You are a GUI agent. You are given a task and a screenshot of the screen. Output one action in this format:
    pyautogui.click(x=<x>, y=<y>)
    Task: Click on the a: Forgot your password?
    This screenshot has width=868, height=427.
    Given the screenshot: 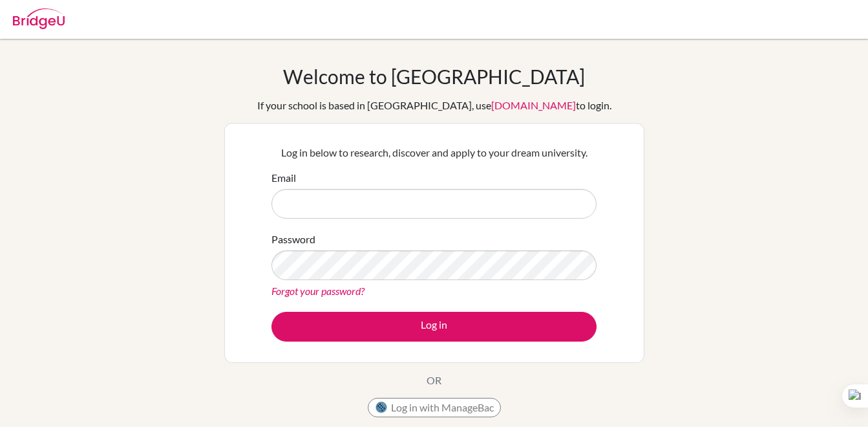 What is the action you would take?
    pyautogui.click(x=318, y=290)
    